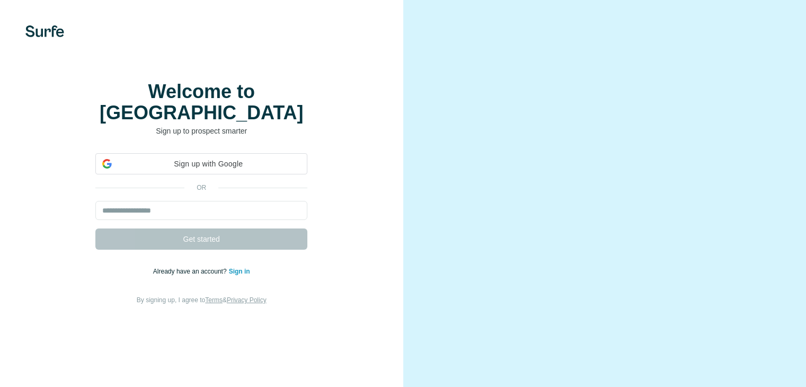 The width and height of the screenshot is (806, 387). I want to click on div: Sign up with Google, so click(201, 164).